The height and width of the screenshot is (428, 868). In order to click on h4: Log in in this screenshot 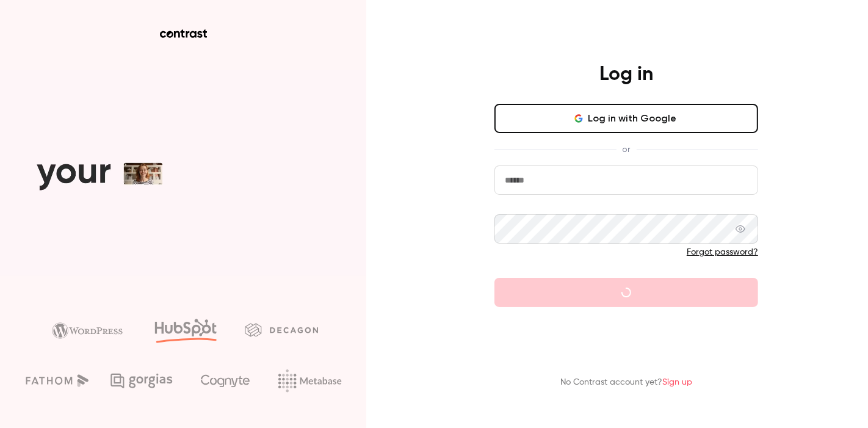, I will do `click(626, 74)`.